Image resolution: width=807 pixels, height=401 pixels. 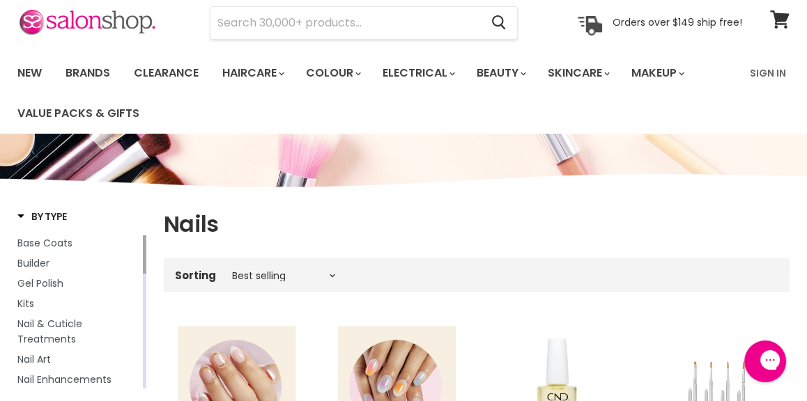 What do you see at coordinates (476, 224) in the screenshot?
I see `h1: Nails` at bounding box center [476, 224].